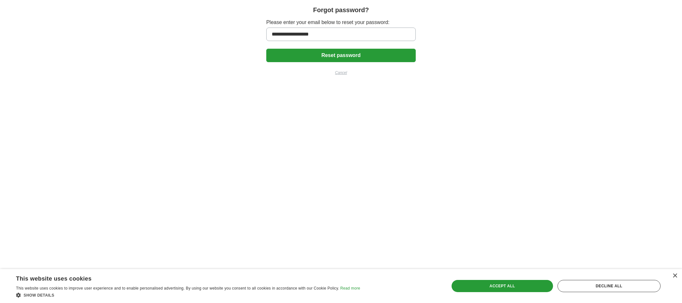 This screenshot has height=303, width=682. I want to click on div: Accept all, so click(502, 286).